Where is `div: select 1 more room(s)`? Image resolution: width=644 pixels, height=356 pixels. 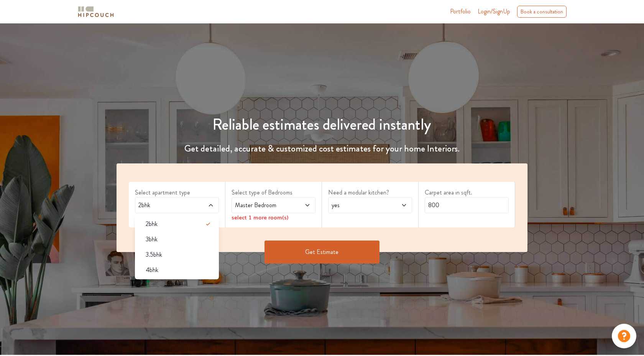 div: select 1 more room(s) is located at coordinates (273, 217).